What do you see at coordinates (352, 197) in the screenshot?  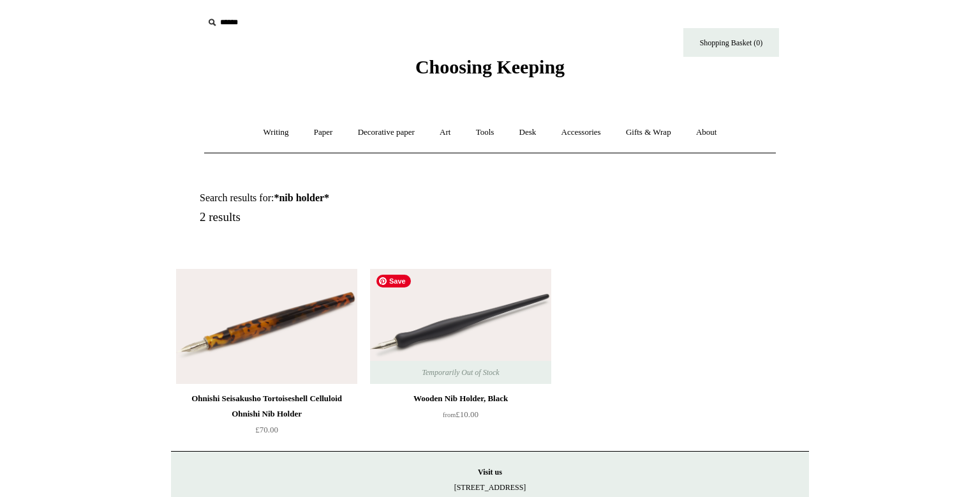 I see `h1: Search results for:` at bounding box center [352, 197].